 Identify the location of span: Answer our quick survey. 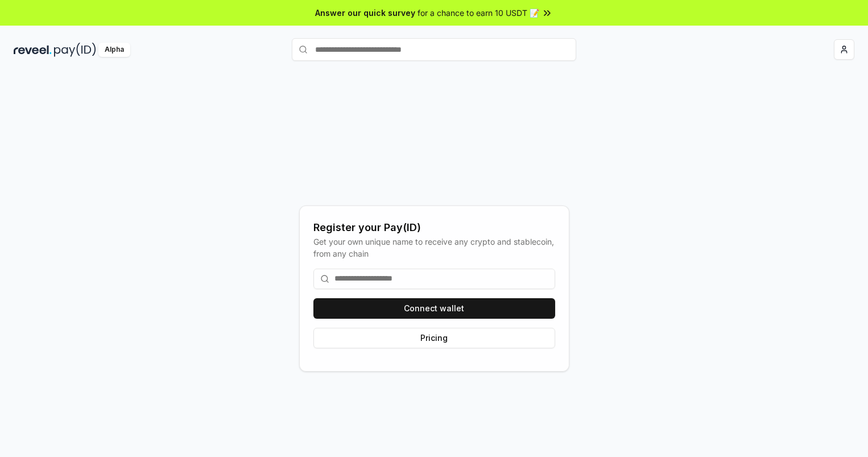
(365, 13).